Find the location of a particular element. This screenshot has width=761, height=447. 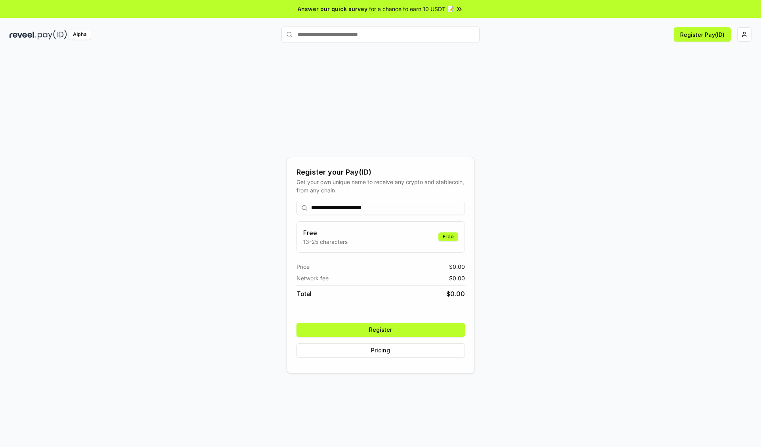

div: Get your own unique name to receive any crypto and stablecoin, from any chain is located at coordinates (380, 186).